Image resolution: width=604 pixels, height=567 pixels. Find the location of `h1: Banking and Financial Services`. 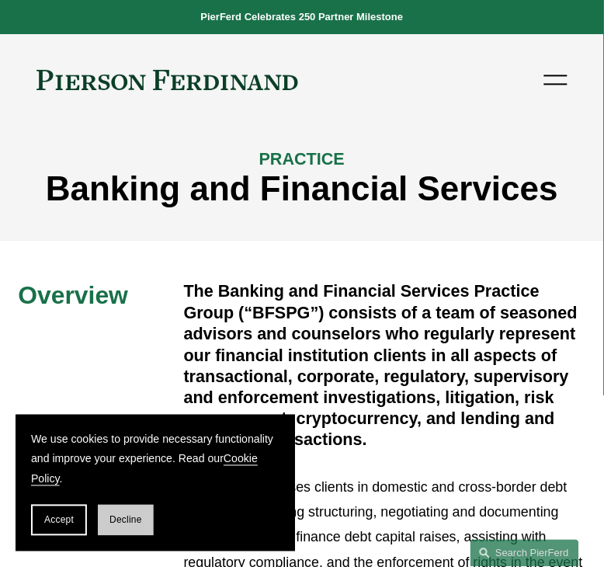

h1: Banking and Financial Services is located at coordinates (301, 189).